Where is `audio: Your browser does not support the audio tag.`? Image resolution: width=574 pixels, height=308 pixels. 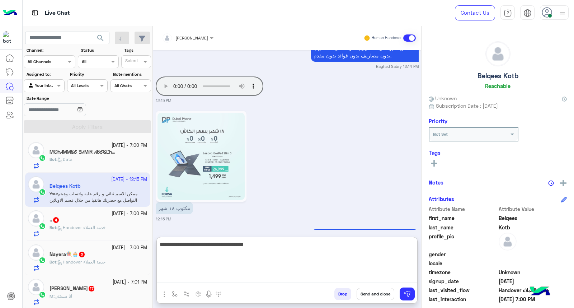
audio: Your browser does not support the audio tag. is located at coordinates (209, 86).